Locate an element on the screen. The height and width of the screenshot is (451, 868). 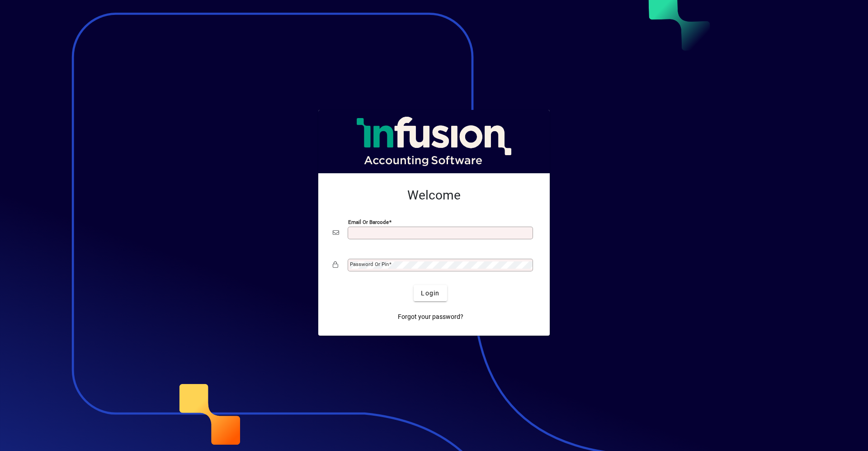
mat-label: Password or Pin is located at coordinates (369, 264).